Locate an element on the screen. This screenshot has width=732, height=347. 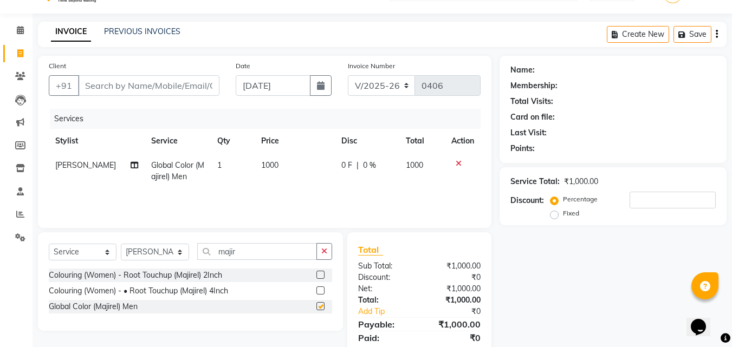
div: Total: is located at coordinates (385, 300).